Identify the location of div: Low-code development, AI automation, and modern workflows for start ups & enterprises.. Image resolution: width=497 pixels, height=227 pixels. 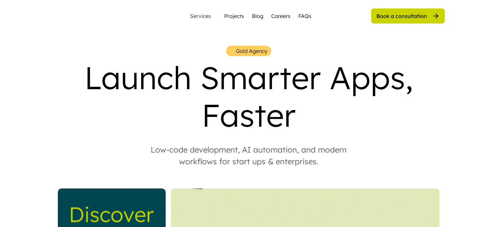
(248, 155).